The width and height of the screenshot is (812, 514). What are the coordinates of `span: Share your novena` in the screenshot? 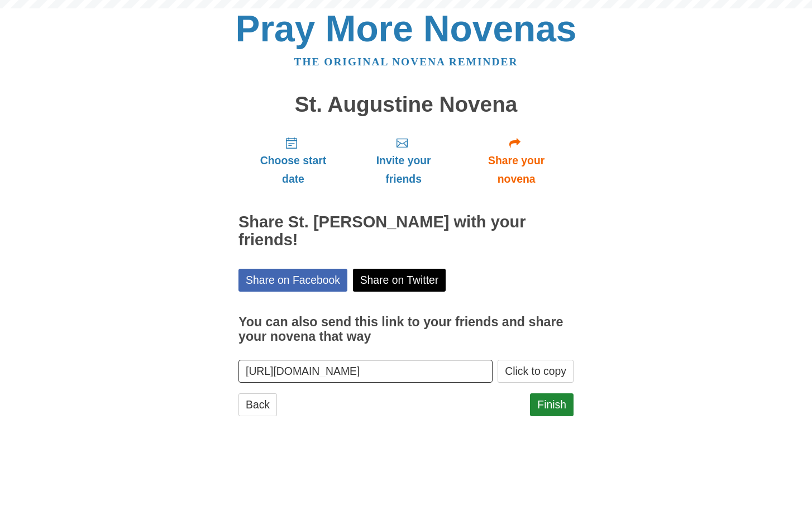 It's located at (516, 170).